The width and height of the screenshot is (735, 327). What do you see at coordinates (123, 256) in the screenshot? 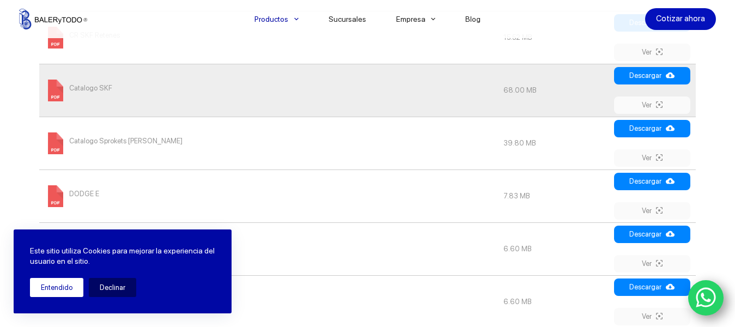
I see `p: Este sitio utiliza Cookies para mejorar la experiencia del usuario en el sitio.` at bounding box center [123, 256].